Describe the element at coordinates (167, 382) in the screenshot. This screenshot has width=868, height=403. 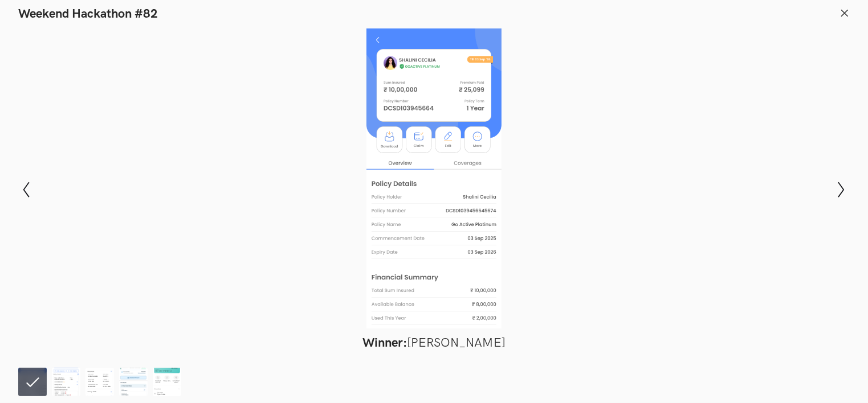
I see `img: Niva_Bupa_Redesign_-_Pulkit_Yadav.png` at that location.